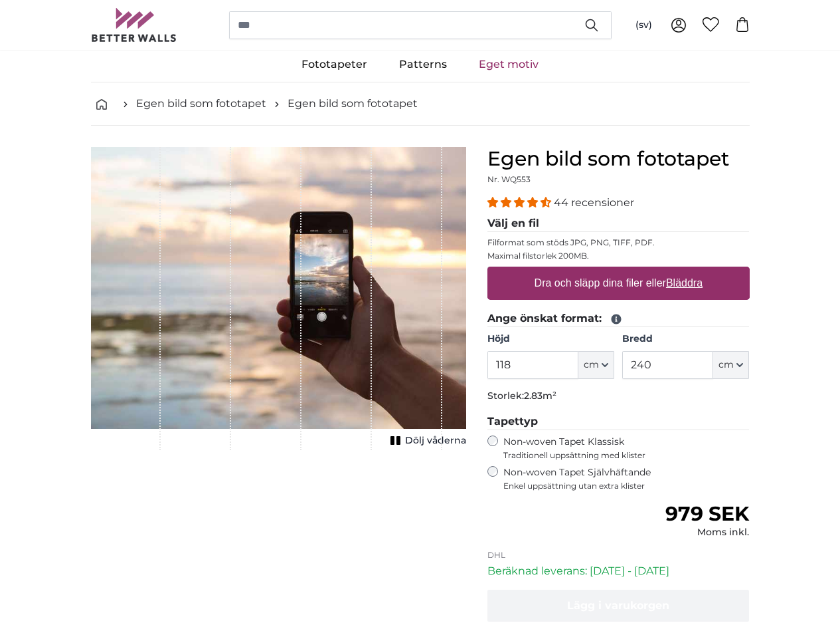 Image resolution: width=840 pixels, height=635 pixels. Describe the element at coordinates (707, 532) in the screenshot. I see `div: Moms inkl.` at that location.